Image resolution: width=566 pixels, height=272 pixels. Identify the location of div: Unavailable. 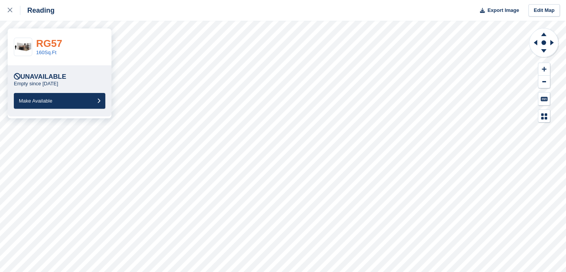
(40, 77).